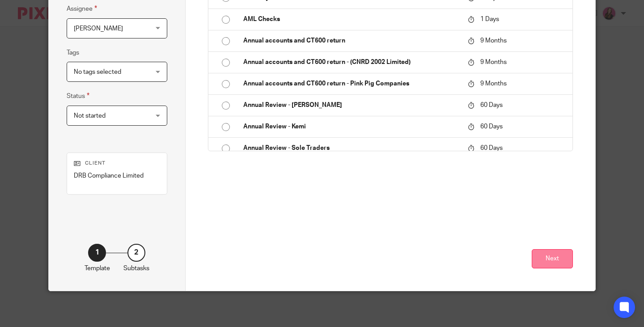  What do you see at coordinates (490, 19) in the screenshot?
I see `span: 1 Days` at bounding box center [490, 19].